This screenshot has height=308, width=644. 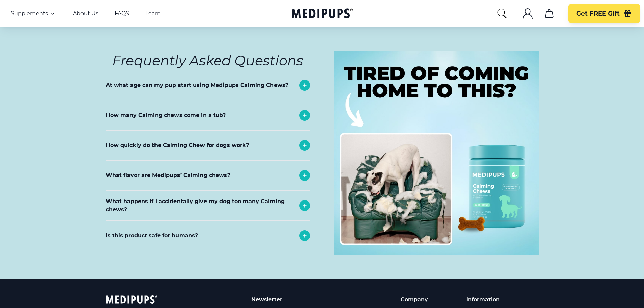 I want to click on button: account, so click(x=528, y=14).